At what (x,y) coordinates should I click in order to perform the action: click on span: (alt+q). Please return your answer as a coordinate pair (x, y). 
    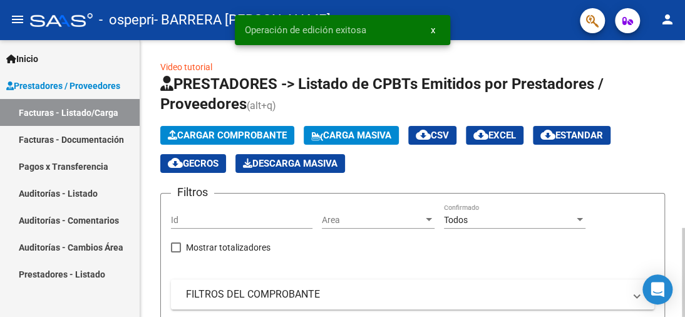
    Looking at the image, I should click on (261, 105).